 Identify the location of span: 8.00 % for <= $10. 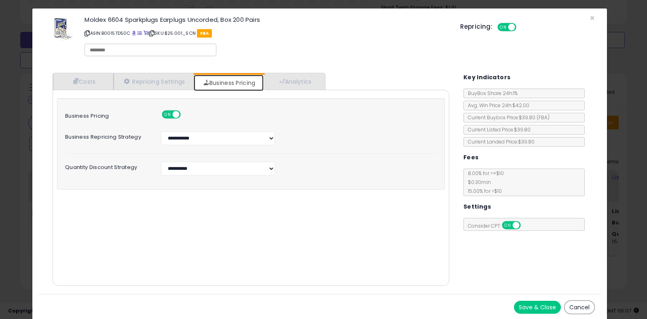
(484, 182).